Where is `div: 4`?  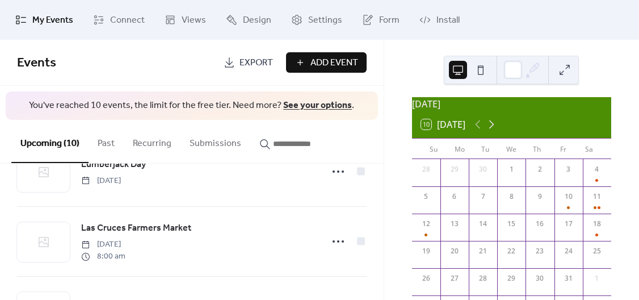 div: 4 is located at coordinates (597, 169).